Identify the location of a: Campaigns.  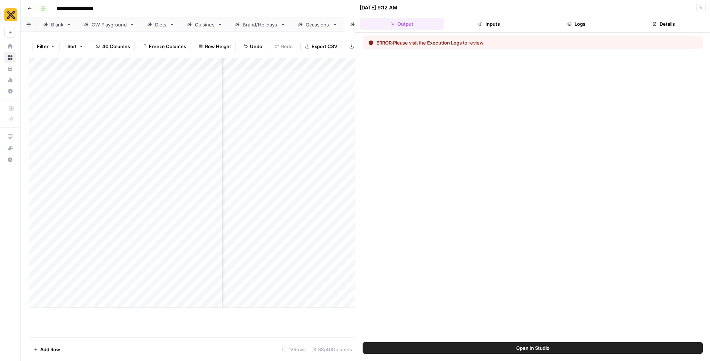
(371, 25).